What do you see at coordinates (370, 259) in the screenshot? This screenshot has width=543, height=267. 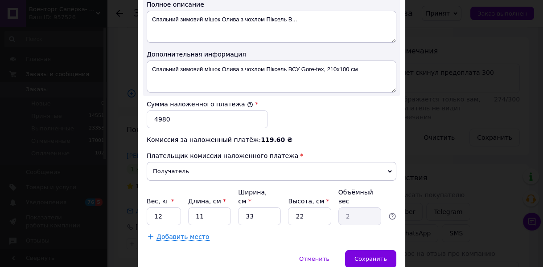 I see `span: Сохранить` at bounding box center [370, 259].